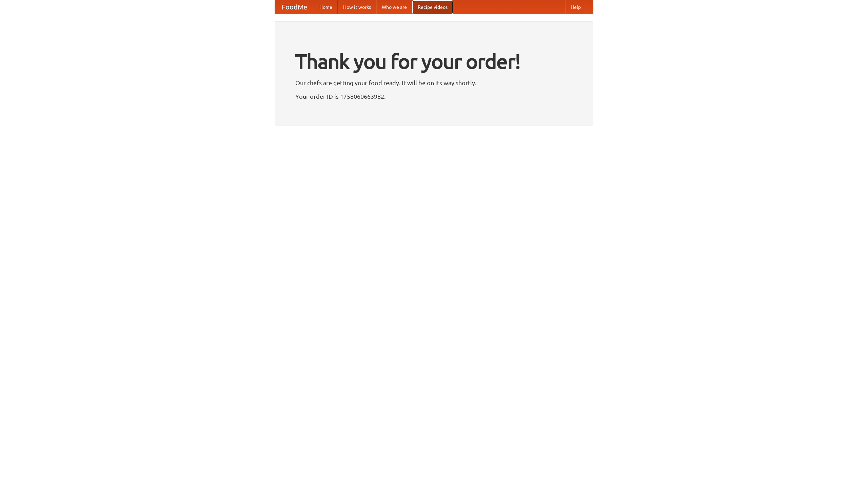 The image size is (868, 480). I want to click on a: How it works, so click(357, 7).